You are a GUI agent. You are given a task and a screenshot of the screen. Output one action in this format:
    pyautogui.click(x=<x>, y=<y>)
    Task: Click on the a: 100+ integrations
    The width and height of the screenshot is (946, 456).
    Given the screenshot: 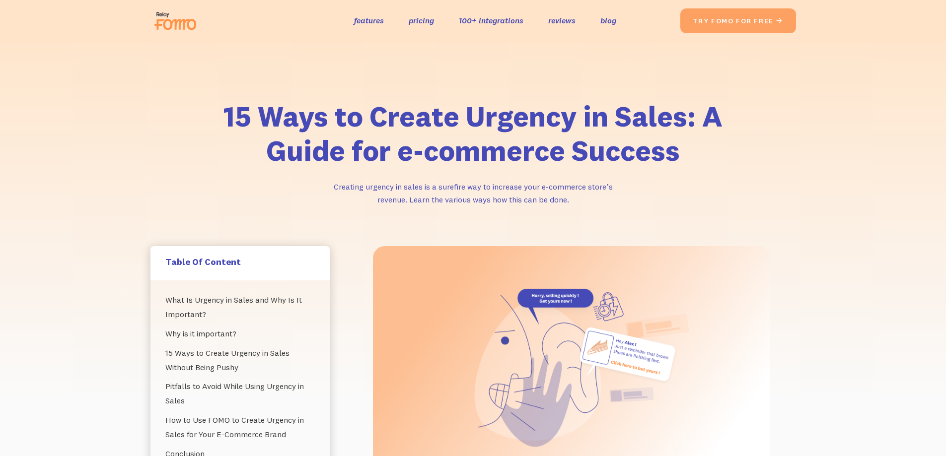 What is the action you would take?
    pyautogui.click(x=491, y=20)
    